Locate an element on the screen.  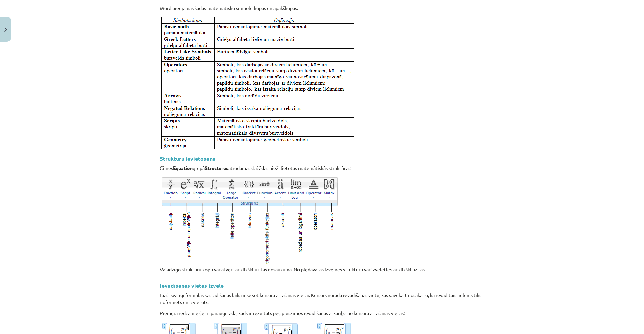
p: Piemērā redzamie četri paraugi rāda, kāds ir rezultāts pēc pluszīmes ievadīšanas atkarībā no kurs... is located at coordinates (322, 313).